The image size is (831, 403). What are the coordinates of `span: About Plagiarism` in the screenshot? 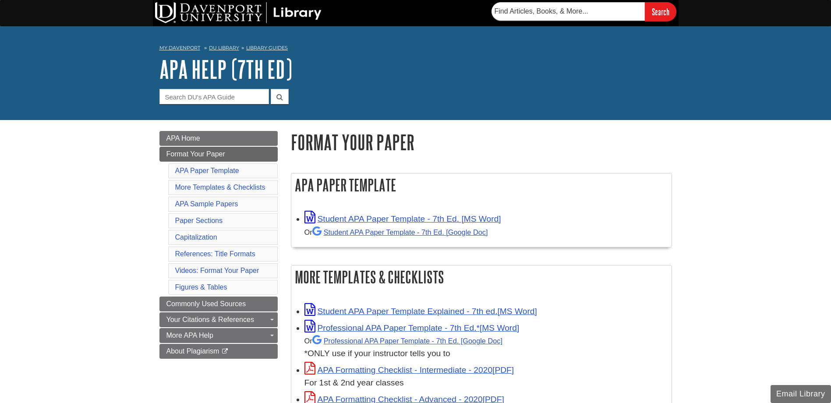 It's located at (193, 351).